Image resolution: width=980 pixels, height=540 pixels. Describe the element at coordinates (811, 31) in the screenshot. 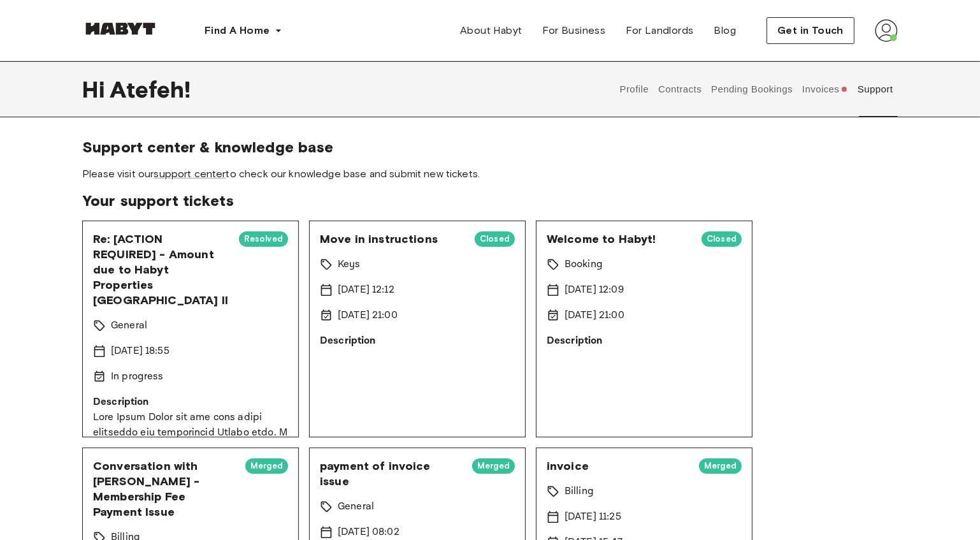

I see `span: Get in Touch` at that location.